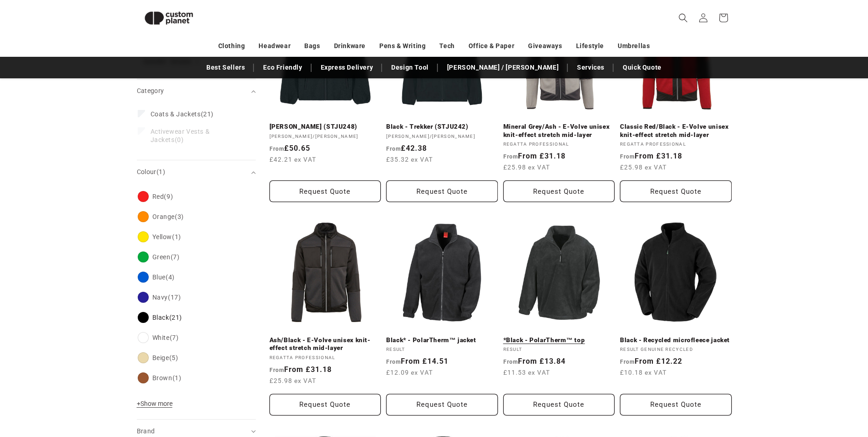 Image resolution: width=868 pixels, height=437 pixels. What do you see at coordinates (442, 340) in the screenshot?
I see `a: Black* - PolarTherm™ jacket` at bounding box center [442, 340].